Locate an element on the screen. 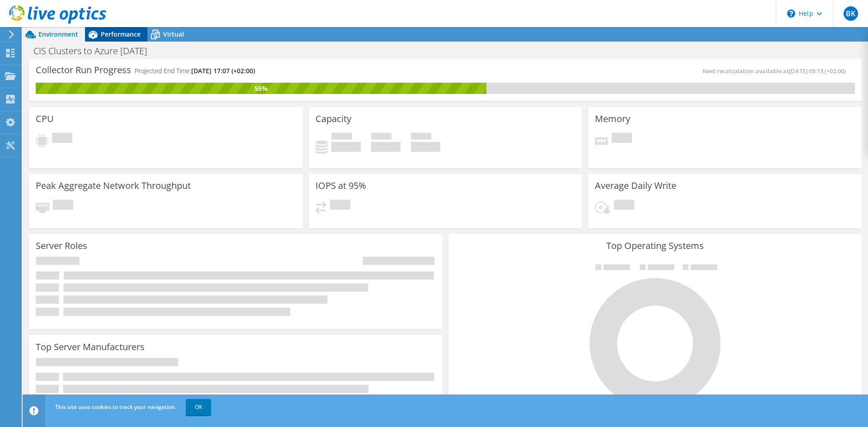 The width and height of the screenshot is (868, 427). span: This site uses cookies to track your navigation. is located at coordinates (116, 407).